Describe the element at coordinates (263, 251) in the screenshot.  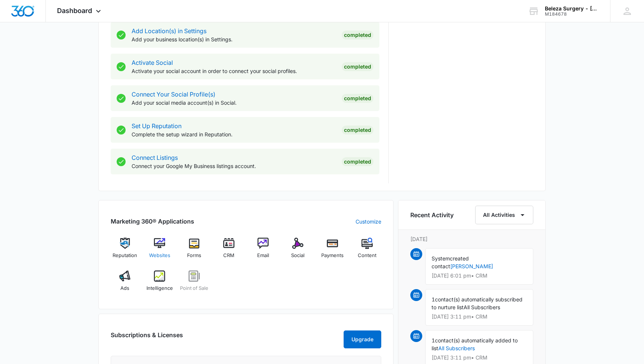
I see `a: Email` at that location.